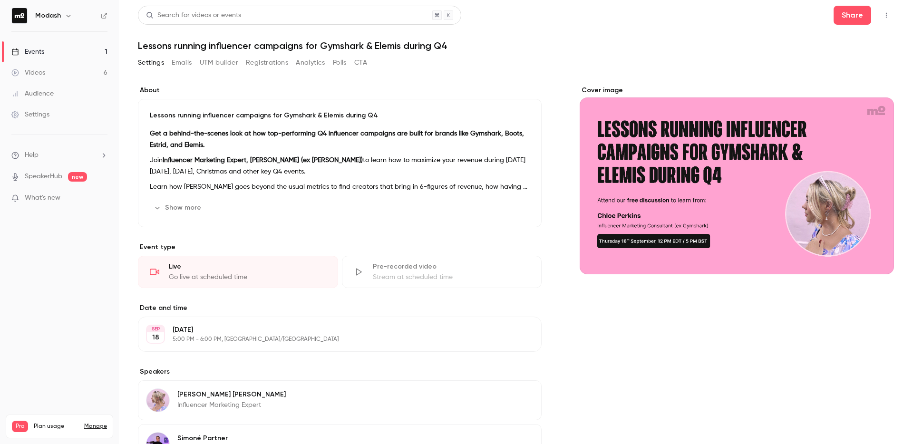  I want to click on p: Event type, so click(340, 247).